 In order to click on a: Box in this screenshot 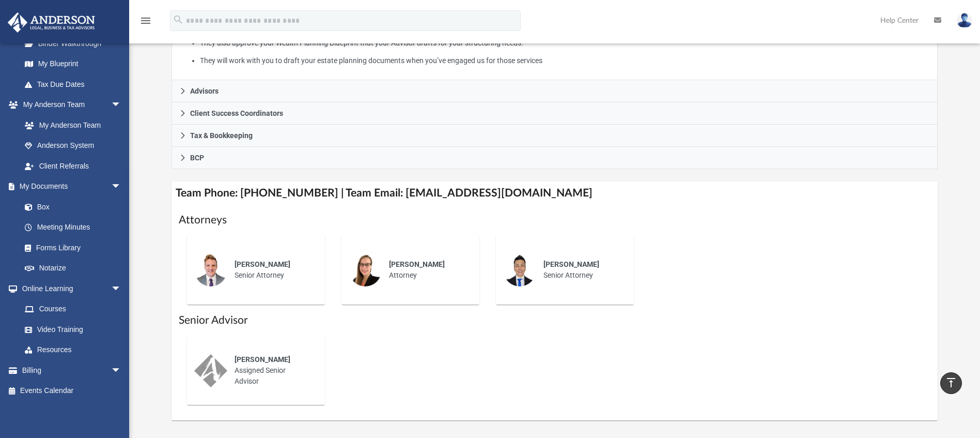, I will do `click(70, 206)`.